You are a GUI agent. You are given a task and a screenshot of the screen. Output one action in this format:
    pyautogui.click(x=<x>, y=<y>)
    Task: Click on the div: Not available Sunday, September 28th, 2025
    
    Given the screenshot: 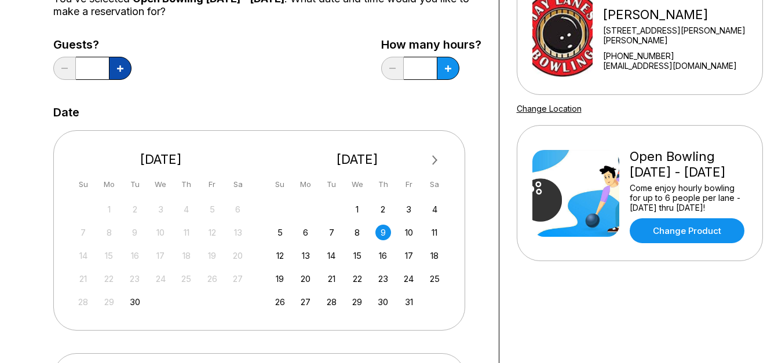 What is the action you would take?
    pyautogui.click(x=83, y=302)
    